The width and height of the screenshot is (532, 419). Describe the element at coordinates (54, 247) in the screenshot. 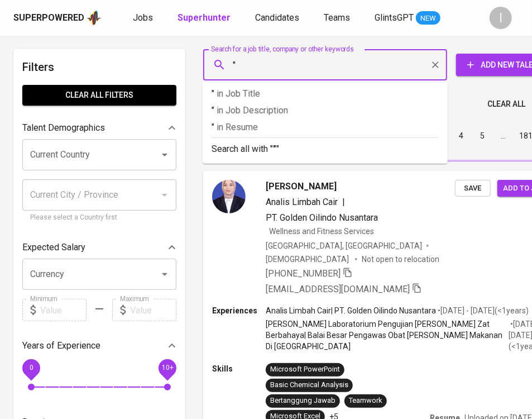

I see `p: Expected Salary` at that location.